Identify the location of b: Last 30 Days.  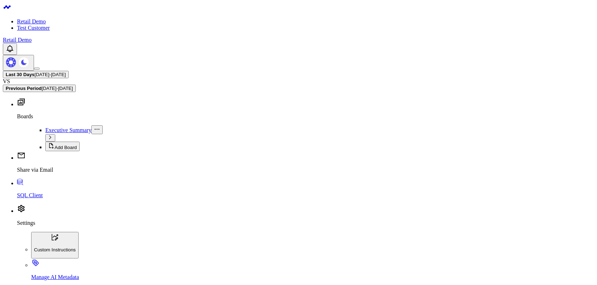
(20, 74).